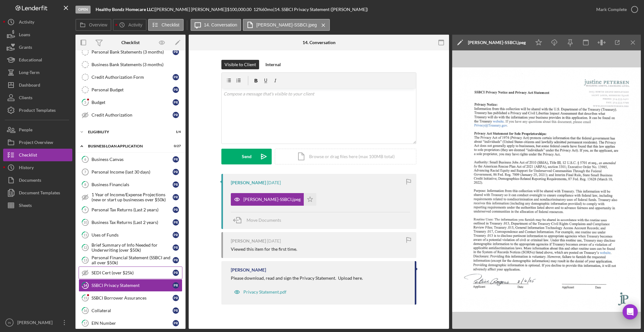  What do you see at coordinates (25, 35) in the screenshot?
I see `div: Loans` at bounding box center [25, 35].